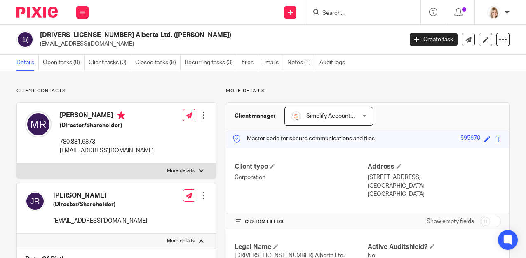 Image resolution: width=526 pixels, height=258 pixels. What do you see at coordinates (211, 63) in the screenshot?
I see `a: Recurring tasks (3)` at bounding box center [211, 63].